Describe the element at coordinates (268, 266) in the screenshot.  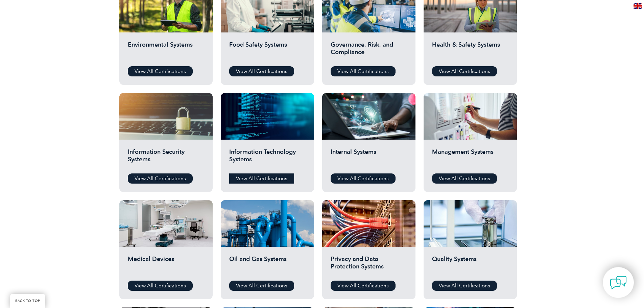
I see `h2: Oil and Gas Systems` at that location.